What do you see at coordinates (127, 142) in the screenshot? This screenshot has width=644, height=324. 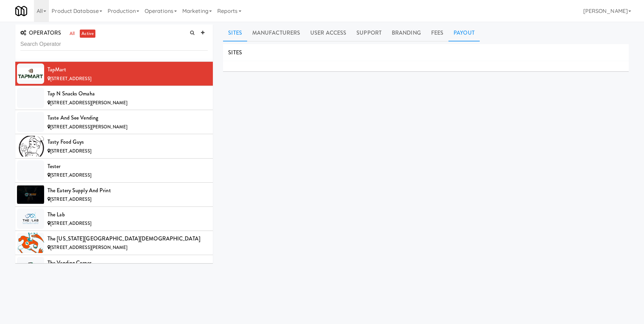 I see `div: Tasty Food Guys` at bounding box center [127, 142].